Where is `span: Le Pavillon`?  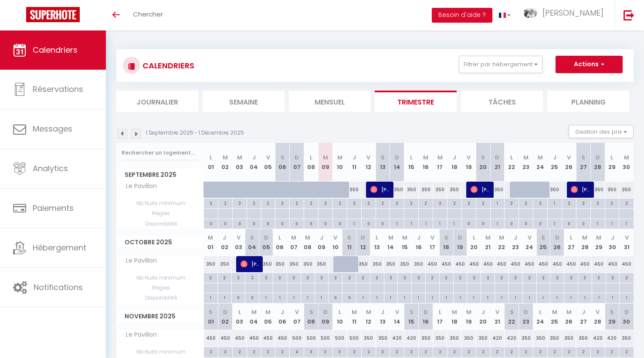
span: Le Pavillon is located at coordinates (138, 261).